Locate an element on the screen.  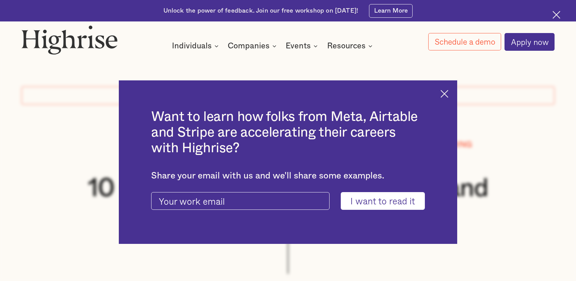
input: I want to read it is located at coordinates (383, 201).